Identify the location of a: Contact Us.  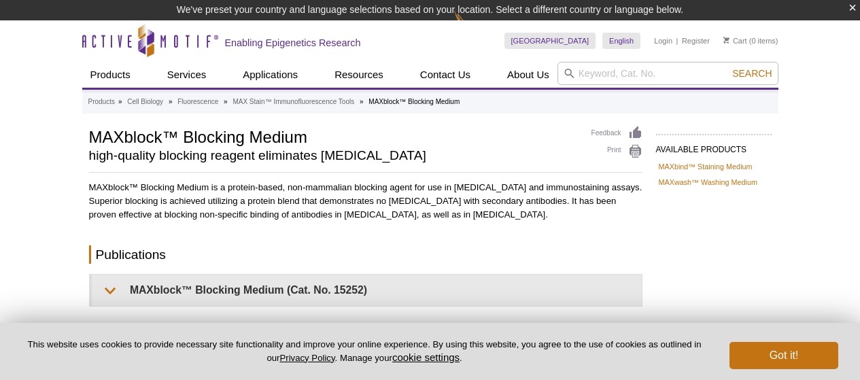
(445, 75).